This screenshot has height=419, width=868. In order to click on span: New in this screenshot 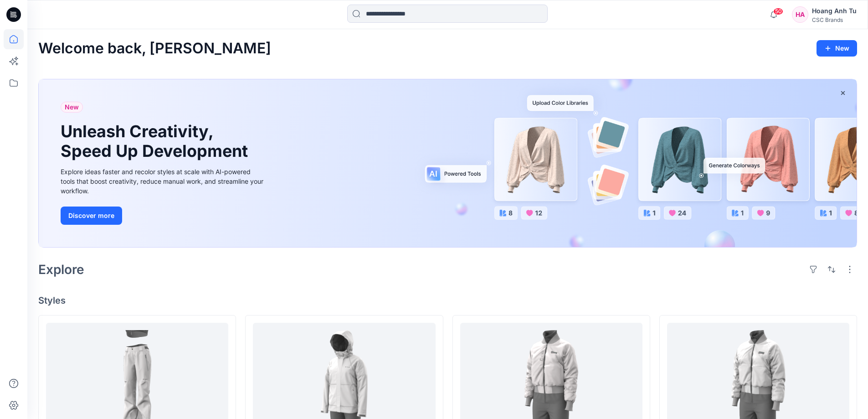, I will do `click(72, 107)`.